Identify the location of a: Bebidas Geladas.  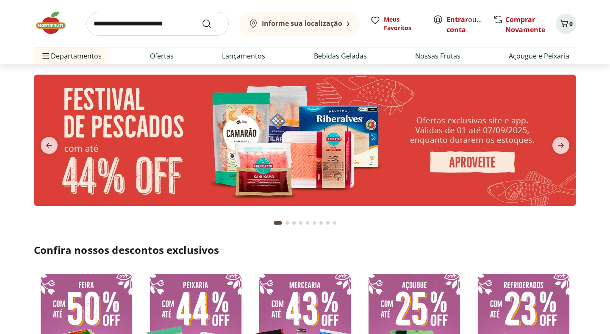
(340, 56).